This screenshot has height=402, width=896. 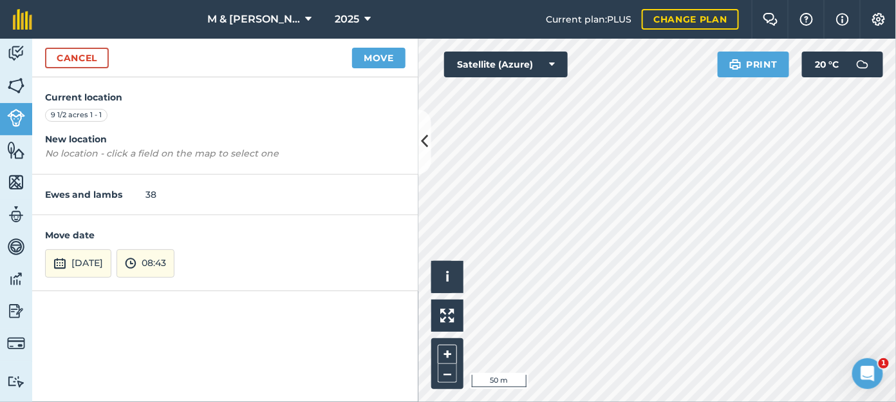 I want to click on div: 38, so click(x=225, y=194).